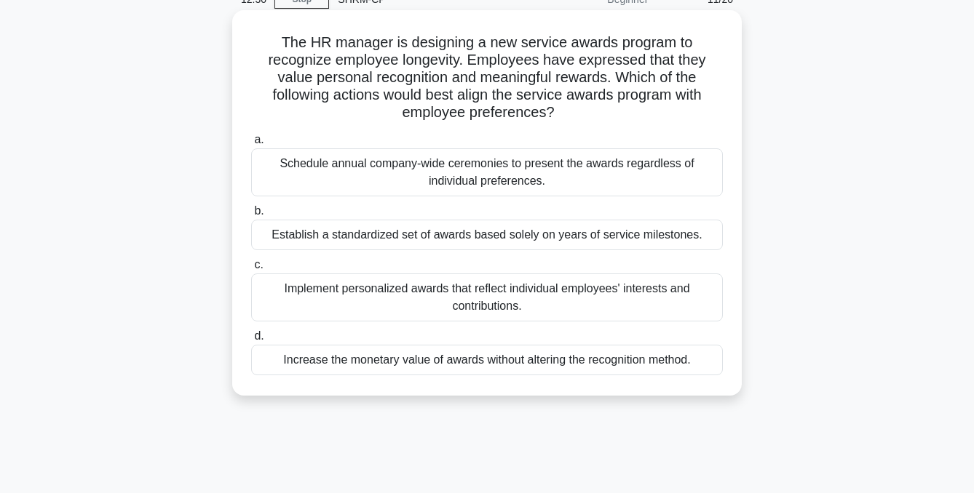  Describe the element at coordinates (487, 78) in the screenshot. I see `h5: The HR manager is designing a new service awards program to recognize employee longevity. Employe...` at that location.